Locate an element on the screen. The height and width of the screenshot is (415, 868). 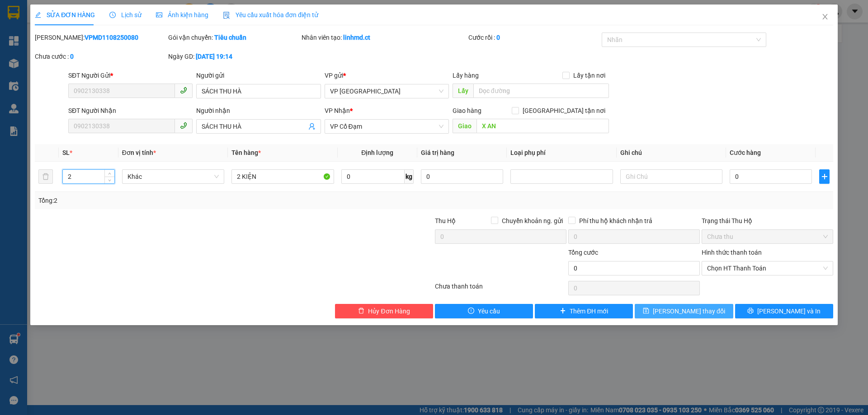
button: Close is located at coordinates (826, 17).